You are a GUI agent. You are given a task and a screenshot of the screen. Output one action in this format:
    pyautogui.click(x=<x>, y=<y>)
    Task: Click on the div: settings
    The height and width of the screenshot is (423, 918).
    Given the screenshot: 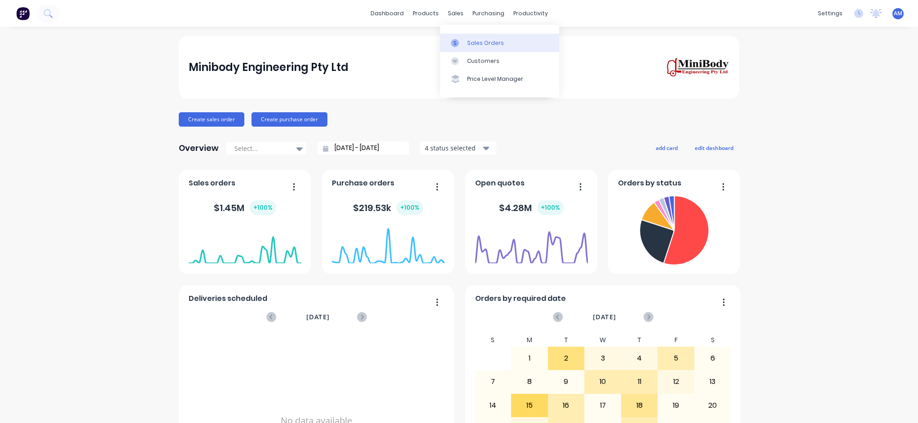 What is the action you would take?
    pyautogui.click(x=830, y=13)
    